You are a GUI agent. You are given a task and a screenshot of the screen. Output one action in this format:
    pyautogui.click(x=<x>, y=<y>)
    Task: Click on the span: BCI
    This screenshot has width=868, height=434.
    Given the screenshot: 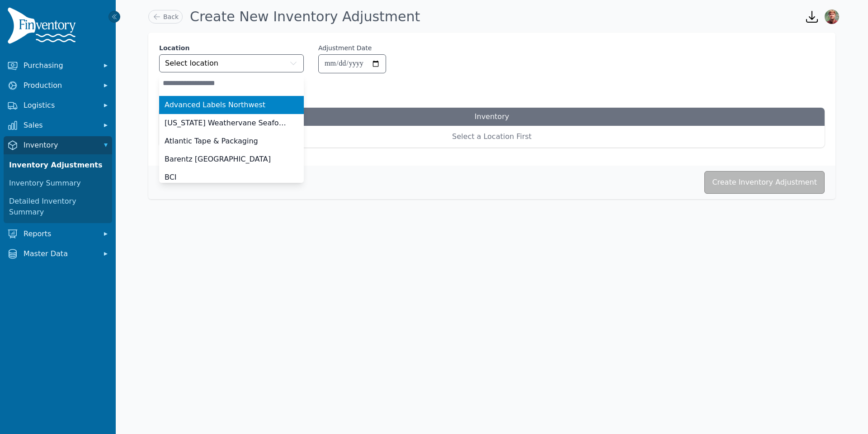 What is the action you would take?
    pyautogui.click(x=170, y=178)
    